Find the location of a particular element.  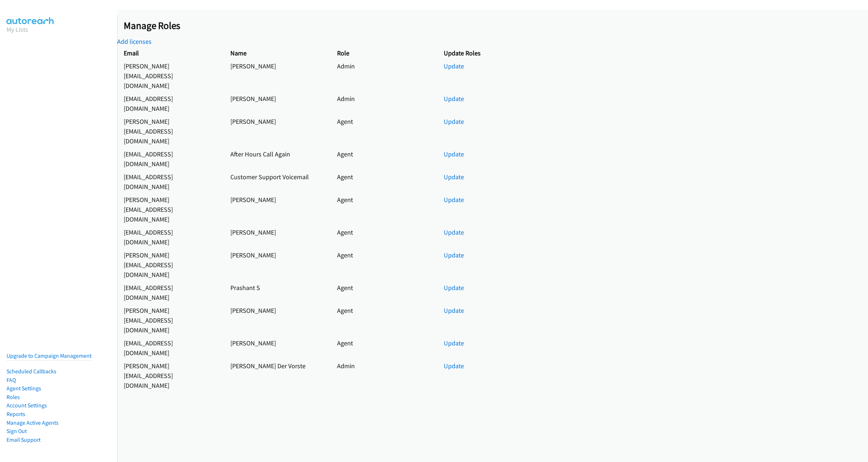

th: Email is located at coordinates (170, 53).